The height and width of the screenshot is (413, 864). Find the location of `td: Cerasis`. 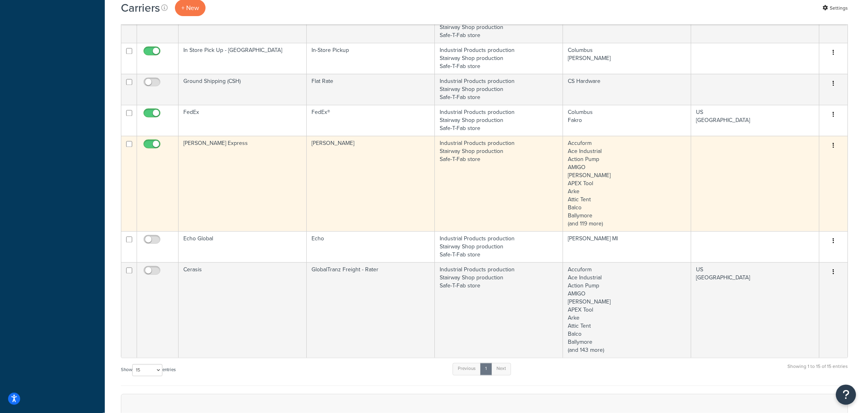

td: Cerasis is located at coordinates (243, 310).